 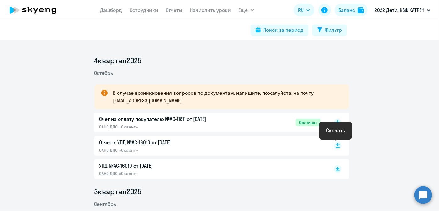 I want to click on p: 2022 Дети, КБФ КАТРЕН, so click(x=400, y=10).